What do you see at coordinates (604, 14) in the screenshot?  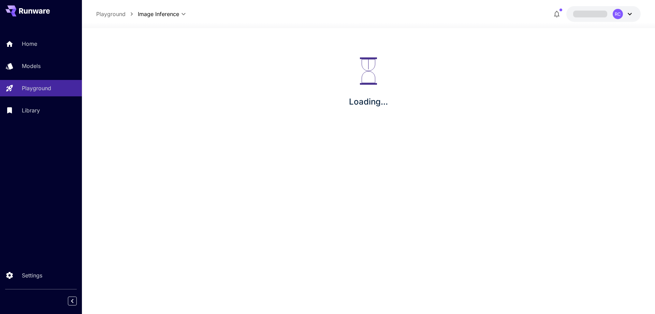 I see `button: RC` at bounding box center [604, 14].